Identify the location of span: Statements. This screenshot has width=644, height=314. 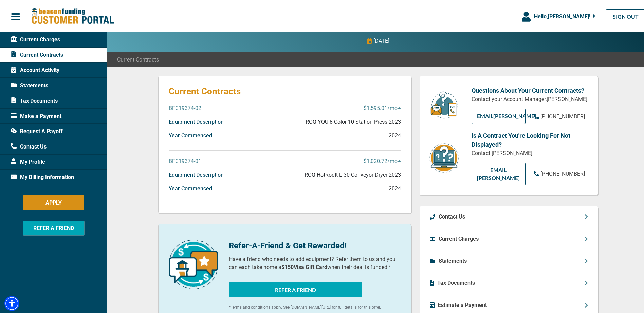
(29, 85).